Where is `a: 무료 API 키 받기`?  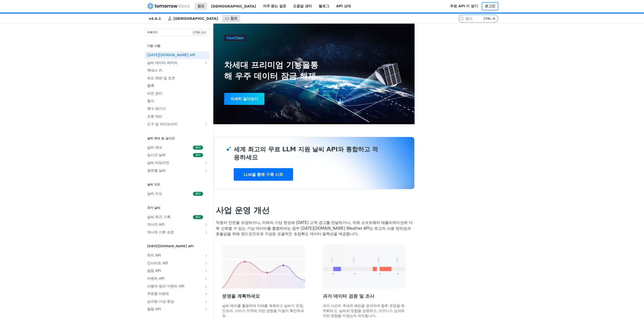 a: 무료 API 키 받기 is located at coordinates (464, 6).